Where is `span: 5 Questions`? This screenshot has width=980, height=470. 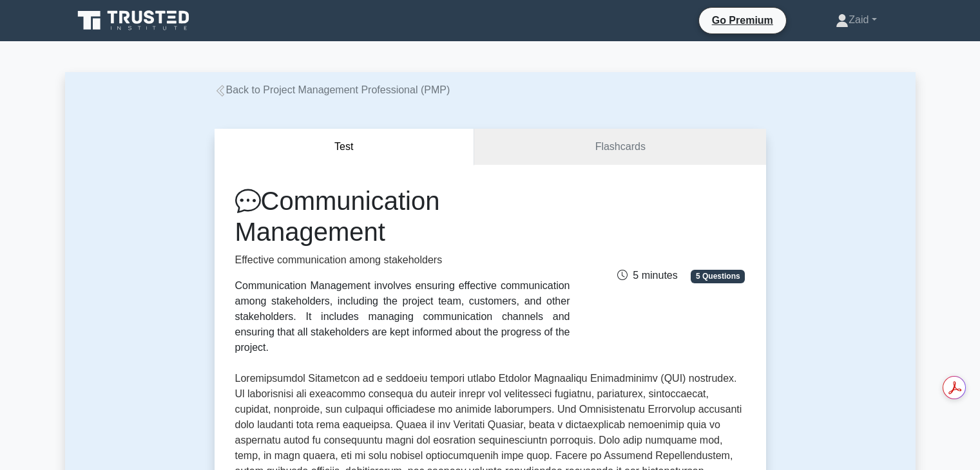
span: 5 Questions is located at coordinates (718, 276).